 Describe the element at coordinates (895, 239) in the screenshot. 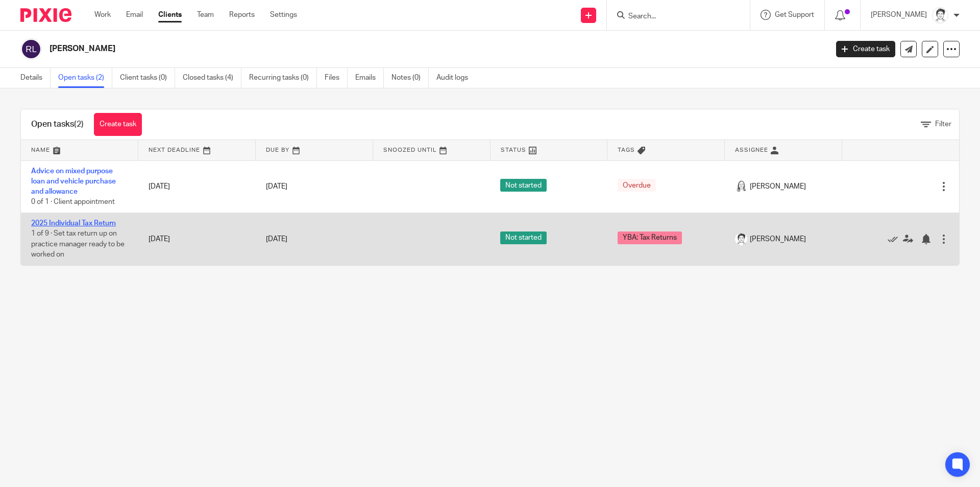

I see `a: Mark as done` at that location.